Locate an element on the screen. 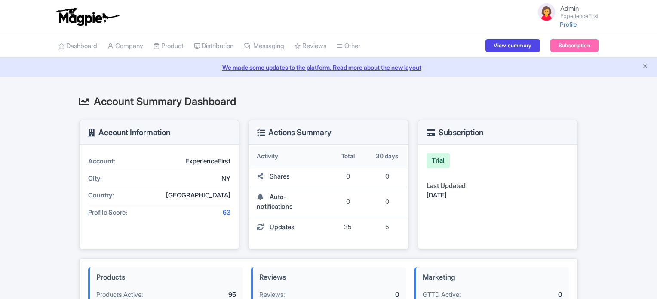  h4: Products is located at coordinates (166, 277).